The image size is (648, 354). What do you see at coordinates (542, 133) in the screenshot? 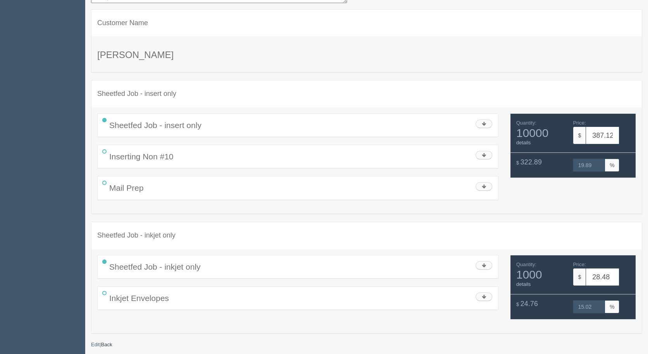
I see `span: 10000` at bounding box center [542, 133].